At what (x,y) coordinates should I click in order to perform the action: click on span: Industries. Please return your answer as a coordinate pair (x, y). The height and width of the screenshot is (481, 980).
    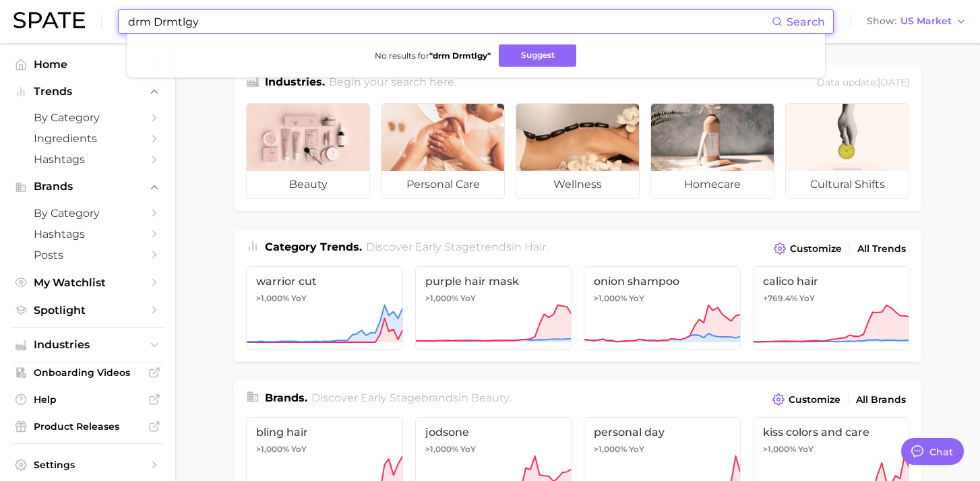
    Looking at the image, I should click on (88, 345).